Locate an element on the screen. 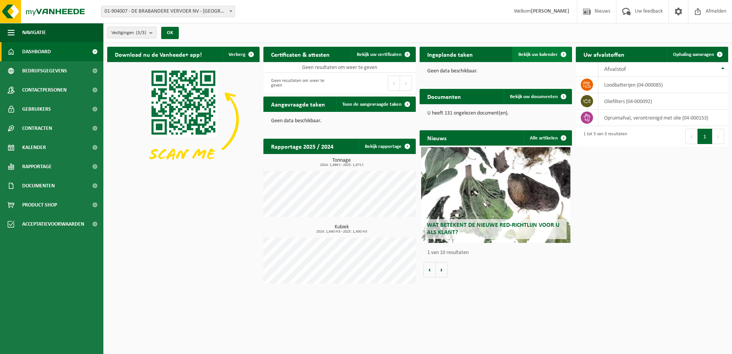 The width and height of the screenshot is (732, 354). button: Vestigingen(3/3) is located at coordinates (132, 33).